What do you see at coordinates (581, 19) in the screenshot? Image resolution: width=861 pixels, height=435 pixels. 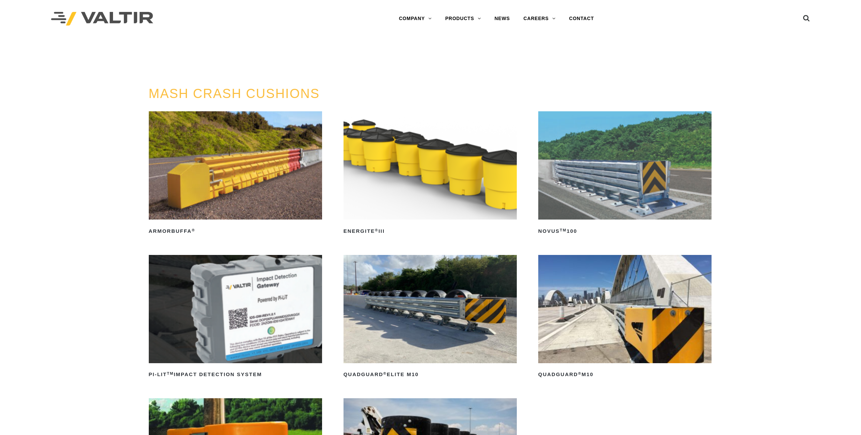 I see `a: CONTACT` at bounding box center [581, 19].